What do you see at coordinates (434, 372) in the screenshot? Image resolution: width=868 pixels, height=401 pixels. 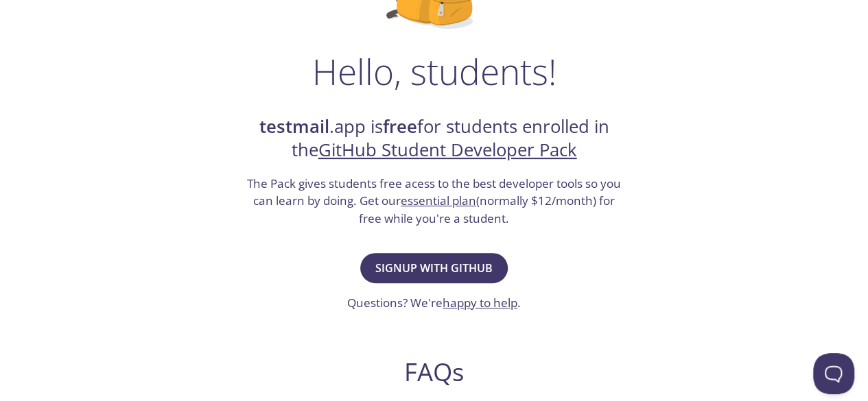 I see `h2: FAQs` at bounding box center [434, 372].